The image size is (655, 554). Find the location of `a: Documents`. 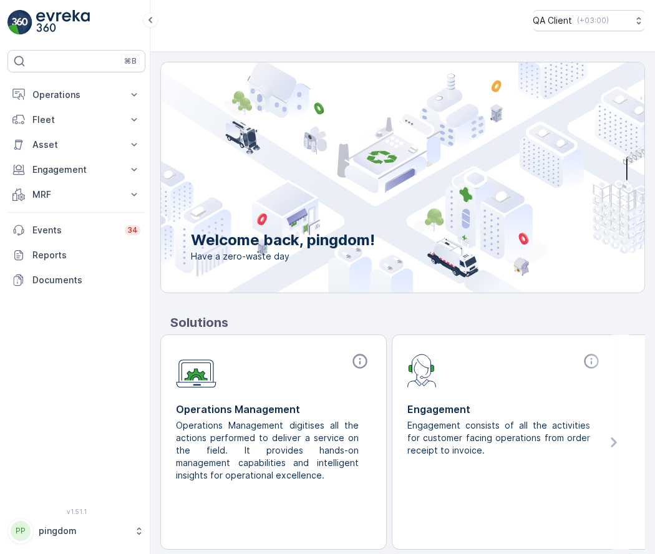

a: Documents is located at coordinates (76, 280).